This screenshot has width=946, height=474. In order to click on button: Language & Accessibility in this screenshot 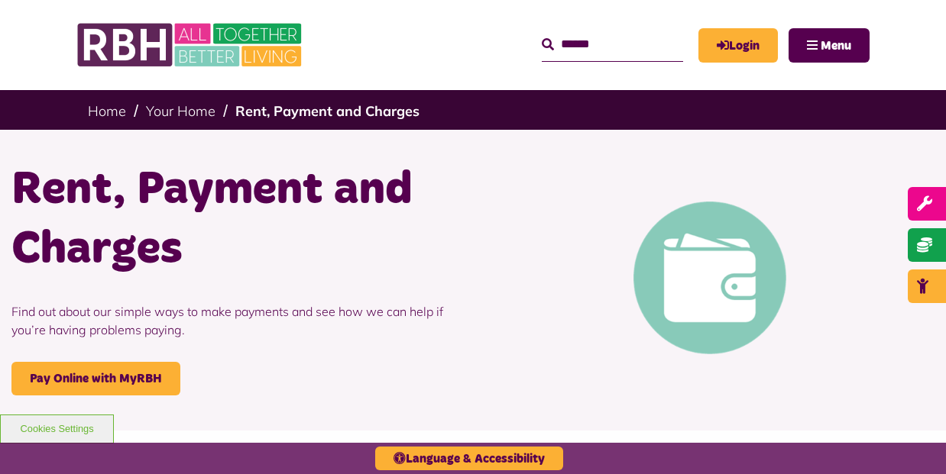, I will do `click(469, 458)`.